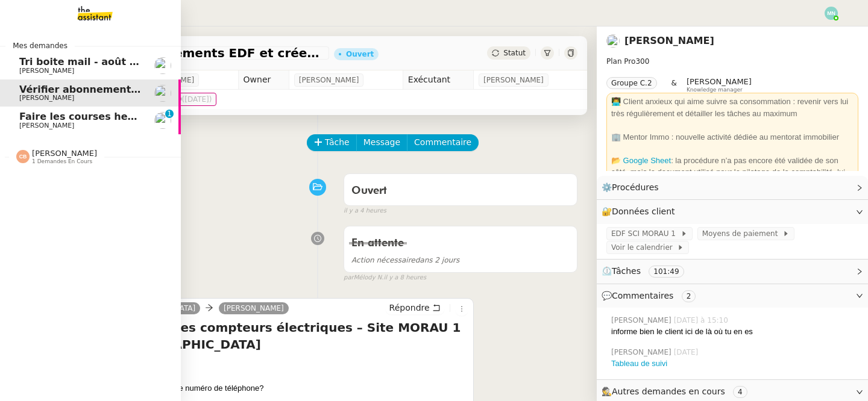  What do you see at coordinates (733, 296) in the screenshot?
I see `div: 💬Commentaires 2` at bounding box center [733, 296].